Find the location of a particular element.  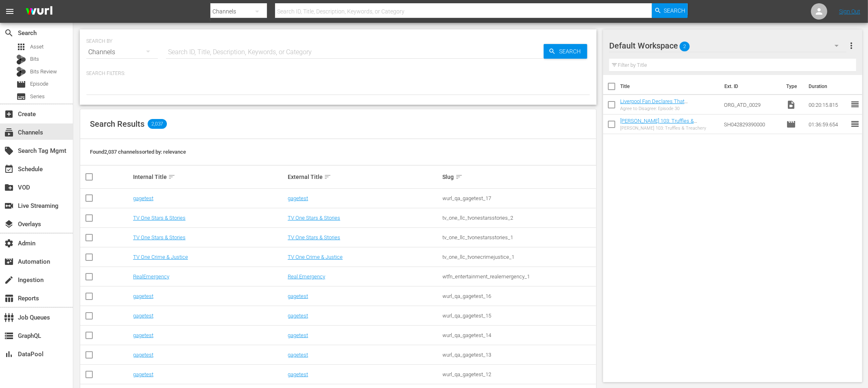

div: Internal Title is located at coordinates (209, 177).